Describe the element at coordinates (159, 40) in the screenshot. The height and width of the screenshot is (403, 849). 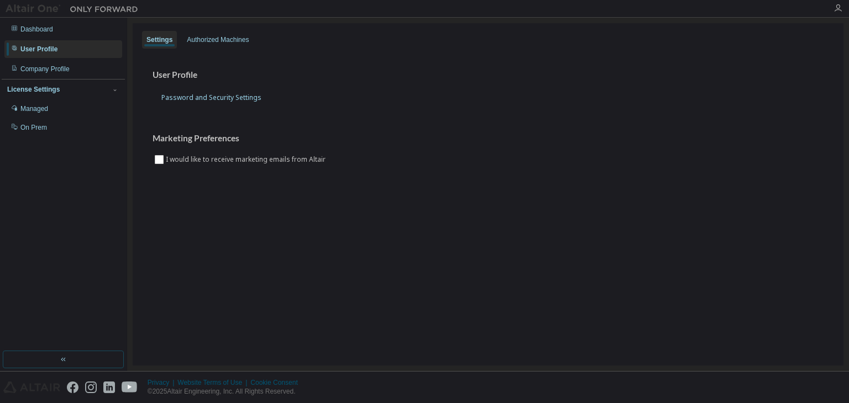
I see `div: Settings` at that location.